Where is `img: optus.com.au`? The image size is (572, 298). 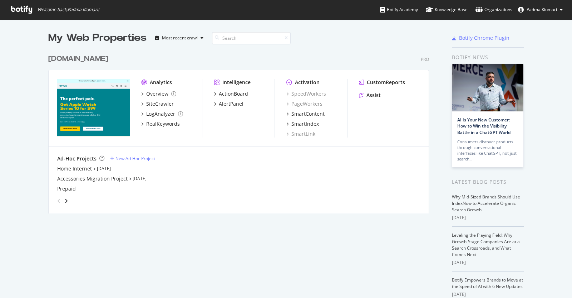
img: optus.com.au is located at coordinates (93, 108).